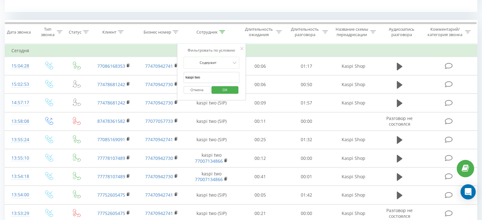 The height and width of the screenshot is (220, 482). Describe the element at coordinates (20, 84) in the screenshot. I see `div: 15:02:53` at that location.